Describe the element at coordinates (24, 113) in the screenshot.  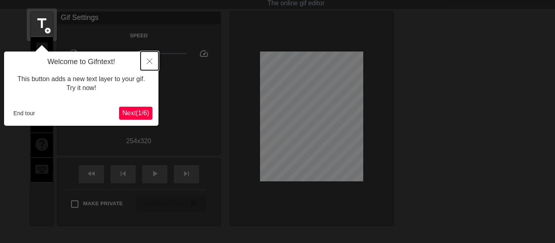
I see `button: End tour` at that location.